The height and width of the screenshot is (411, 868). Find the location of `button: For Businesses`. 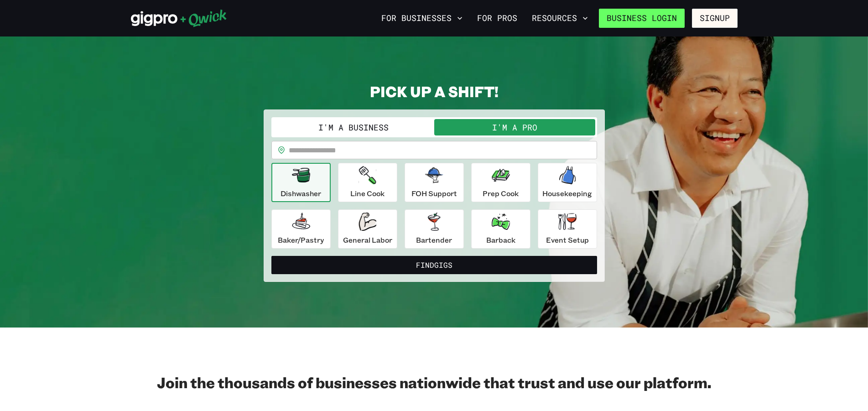

button: For Businesses is located at coordinates (422, 18).